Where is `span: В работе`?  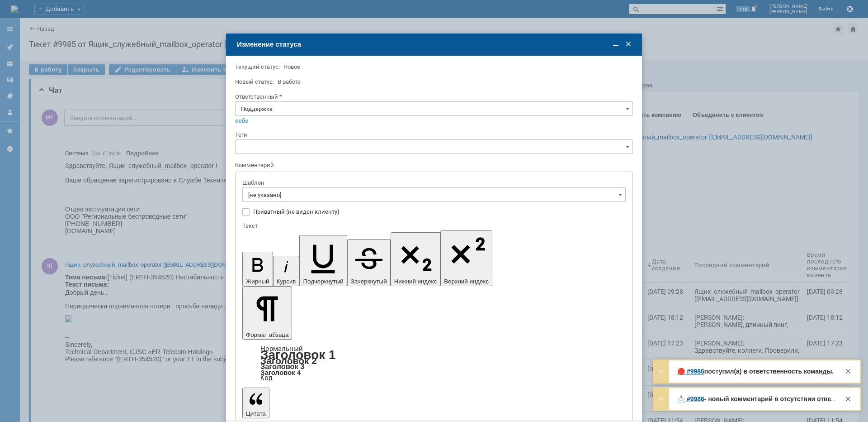 span: В работе is located at coordinates (289, 81).